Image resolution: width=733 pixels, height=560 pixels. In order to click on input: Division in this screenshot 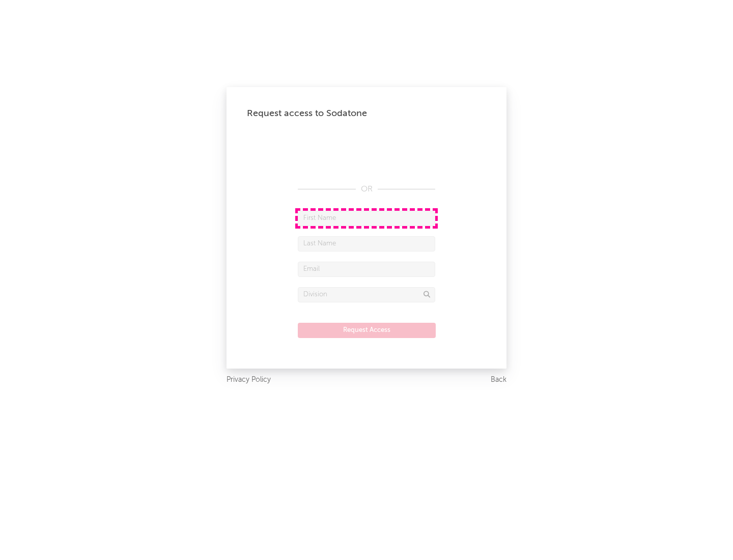, I will do `click(366, 295)`.